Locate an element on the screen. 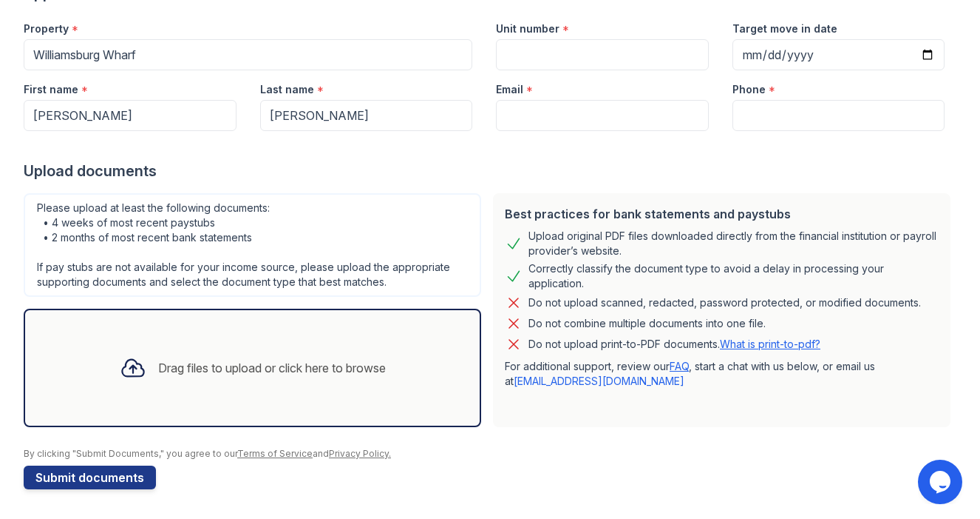  div: Upload documents is located at coordinates (490, 171).